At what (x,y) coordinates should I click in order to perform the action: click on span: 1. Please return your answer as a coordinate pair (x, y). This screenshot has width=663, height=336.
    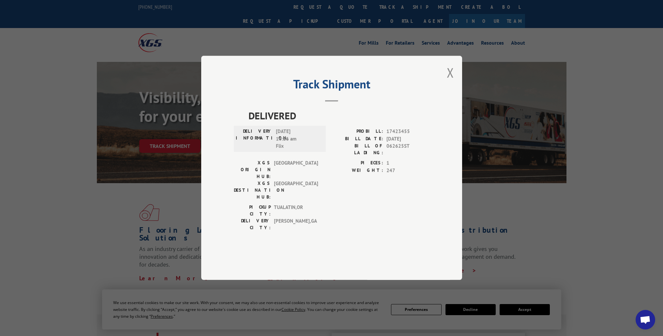
    Looking at the image, I should click on (408, 163).